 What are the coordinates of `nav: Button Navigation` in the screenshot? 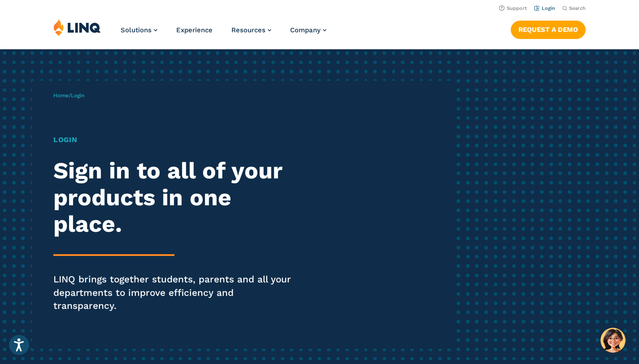 It's located at (548, 28).